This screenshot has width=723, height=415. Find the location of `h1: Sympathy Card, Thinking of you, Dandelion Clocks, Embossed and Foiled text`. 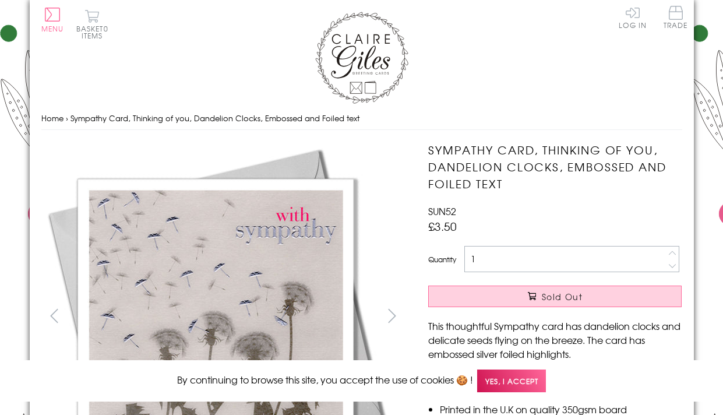

h1: Sympathy Card, Thinking of you, Dandelion Clocks, Embossed and Foiled text is located at coordinates (554, 167).